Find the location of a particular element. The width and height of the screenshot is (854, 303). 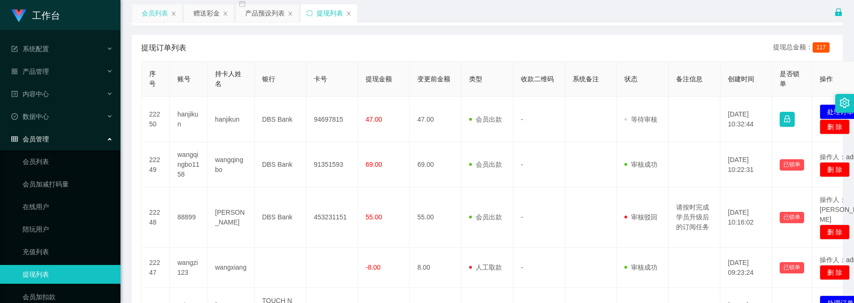

a: 提现列表 is located at coordinates (68, 275).